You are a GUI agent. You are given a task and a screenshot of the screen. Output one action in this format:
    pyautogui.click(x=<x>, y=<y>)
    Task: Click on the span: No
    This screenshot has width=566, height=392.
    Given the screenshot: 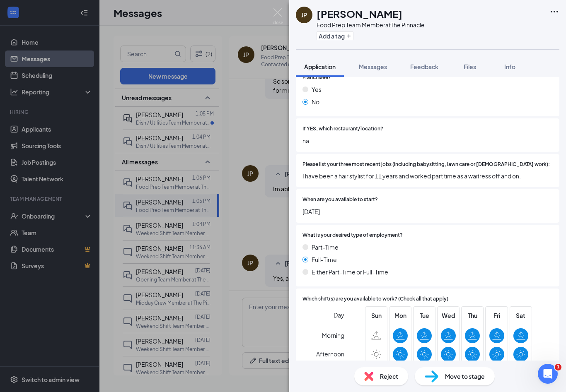 What is the action you would take?
    pyautogui.click(x=316, y=102)
    